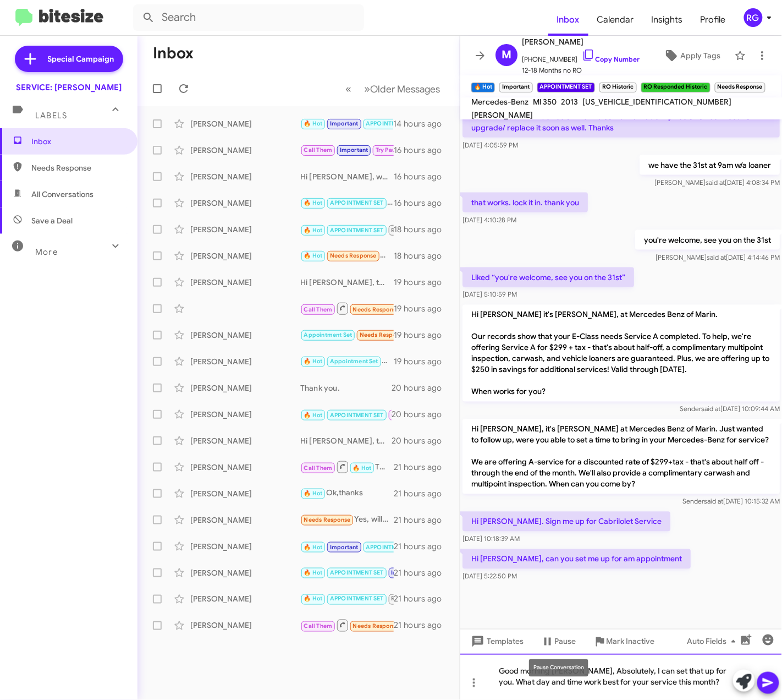  I want to click on span: More, so click(46, 252).